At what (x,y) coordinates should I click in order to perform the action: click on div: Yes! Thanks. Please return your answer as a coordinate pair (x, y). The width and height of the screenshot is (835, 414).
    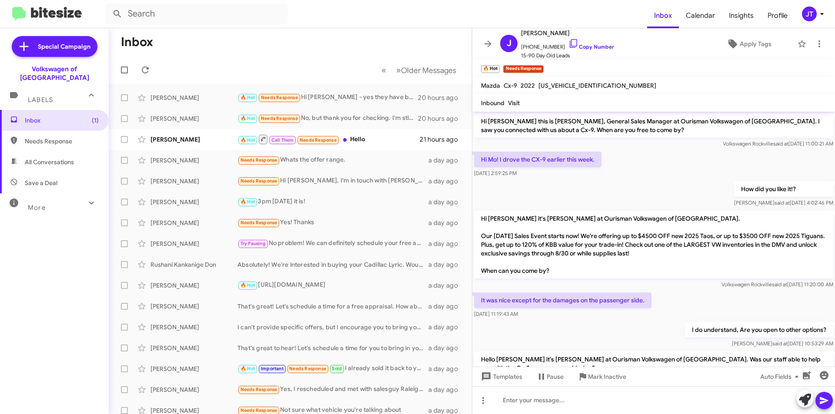
    Looking at the image, I should click on (333, 223).